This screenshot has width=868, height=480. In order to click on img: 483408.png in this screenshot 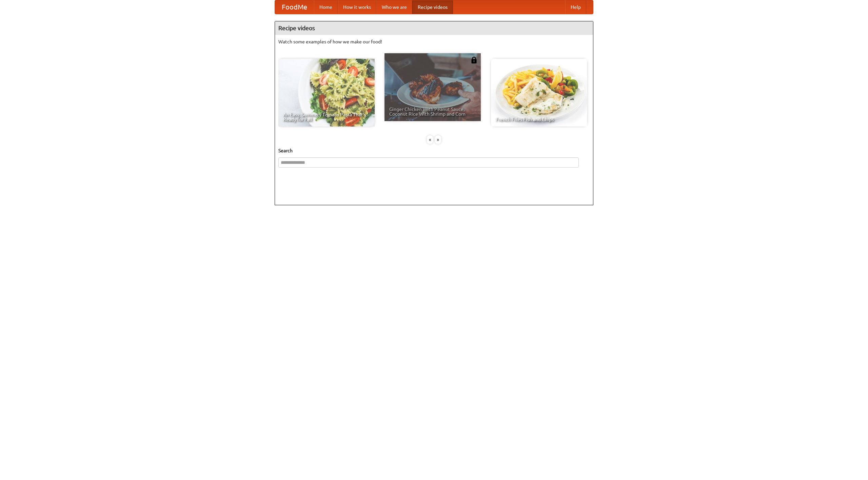, I will do `click(474, 60)`.